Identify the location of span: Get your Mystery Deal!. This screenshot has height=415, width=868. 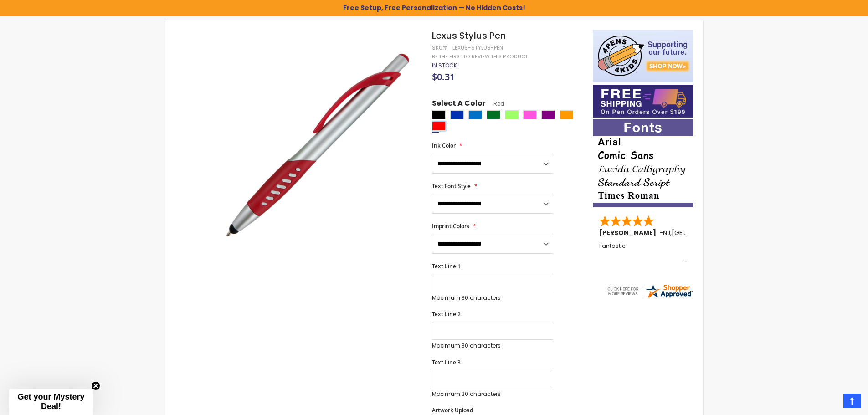
(50, 402).